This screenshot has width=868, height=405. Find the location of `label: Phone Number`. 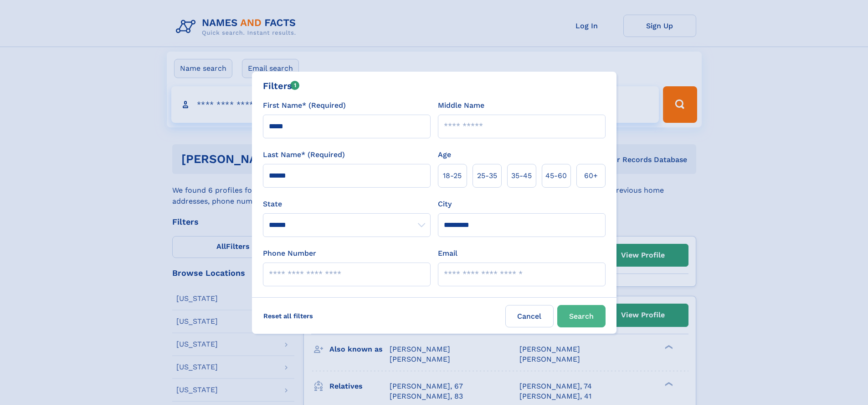

label: Phone Number is located at coordinates (289, 253).